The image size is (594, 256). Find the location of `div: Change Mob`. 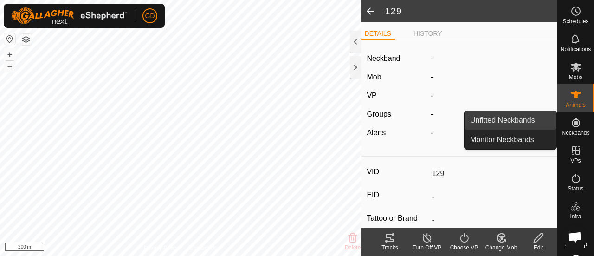

div: Change Mob is located at coordinates (501, 247).